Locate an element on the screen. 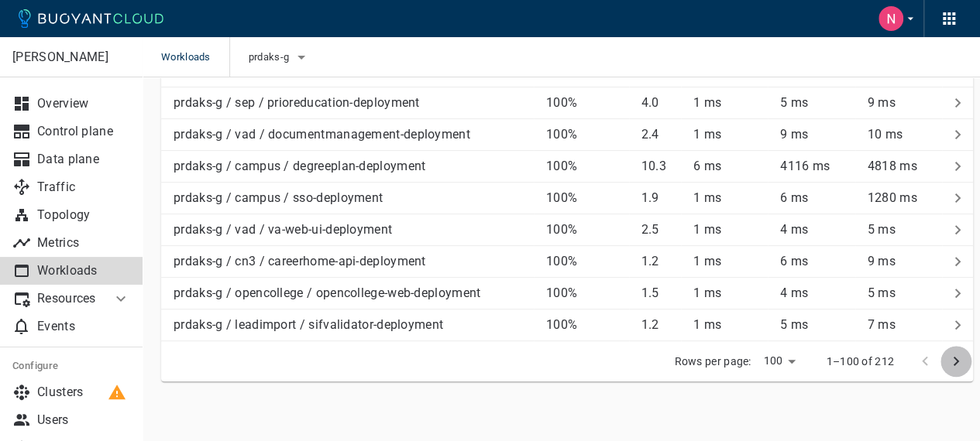 The width and height of the screenshot is (980, 441). p: Traffic is located at coordinates (83, 187).